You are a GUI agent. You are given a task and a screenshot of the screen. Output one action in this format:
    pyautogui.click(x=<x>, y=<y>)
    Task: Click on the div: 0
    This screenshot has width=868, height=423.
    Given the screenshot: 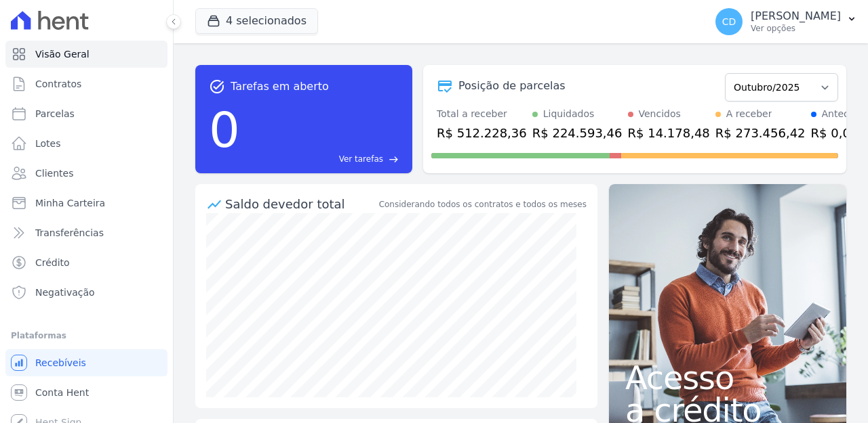 What is the action you would take?
    pyautogui.click(x=225, y=130)
    